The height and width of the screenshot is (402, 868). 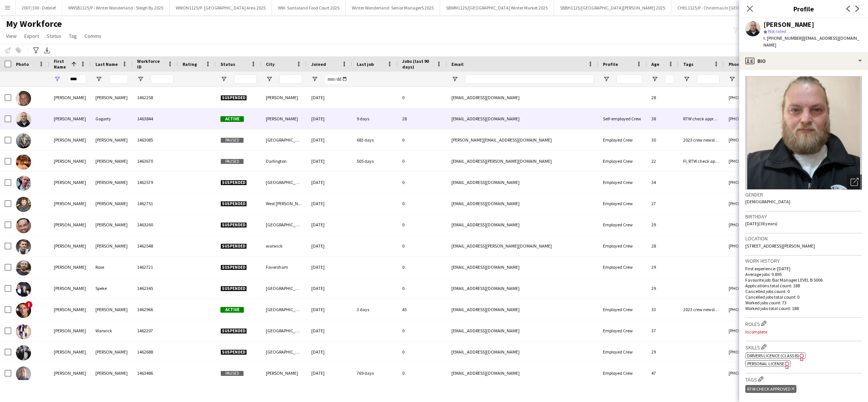 I want to click on div: 1462751, so click(x=156, y=203).